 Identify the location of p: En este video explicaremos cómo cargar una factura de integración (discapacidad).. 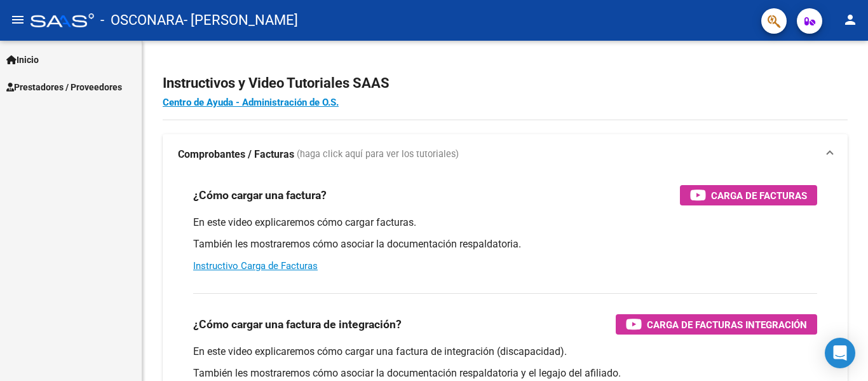
(505, 352).